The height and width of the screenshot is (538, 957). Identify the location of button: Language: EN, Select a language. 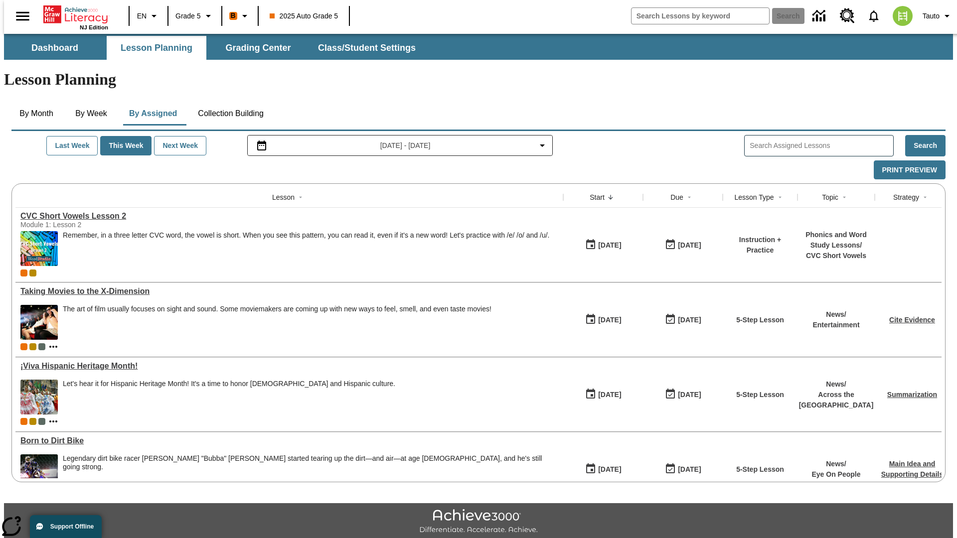
(149, 16).